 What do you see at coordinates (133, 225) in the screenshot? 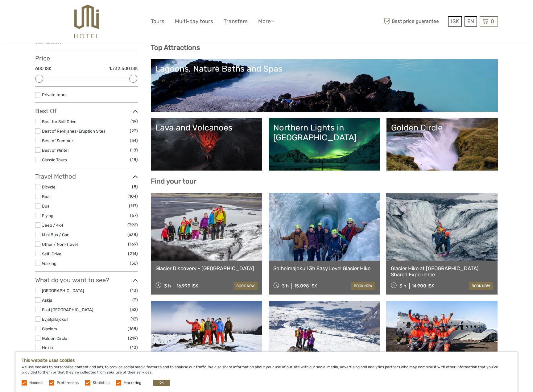
I see `span: (392)` at bounding box center [133, 225].